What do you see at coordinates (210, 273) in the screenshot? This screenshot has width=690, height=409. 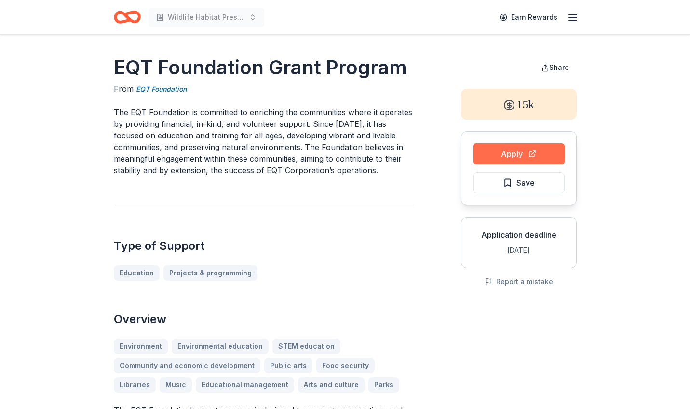 I see `a: Projects & programming` at bounding box center [210, 273].